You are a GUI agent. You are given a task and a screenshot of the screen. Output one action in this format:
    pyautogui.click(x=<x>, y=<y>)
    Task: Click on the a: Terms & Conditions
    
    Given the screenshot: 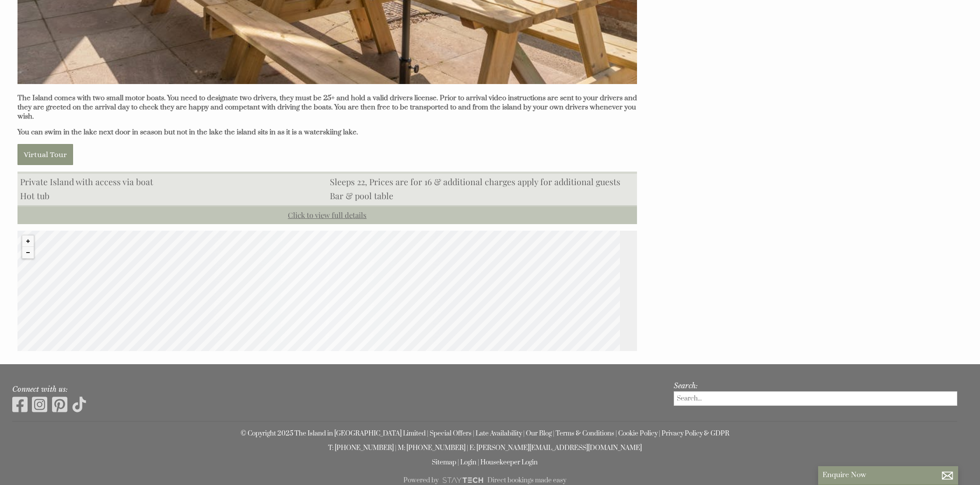 What is the action you would take?
    pyautogui.click(x=585, y=433)
    